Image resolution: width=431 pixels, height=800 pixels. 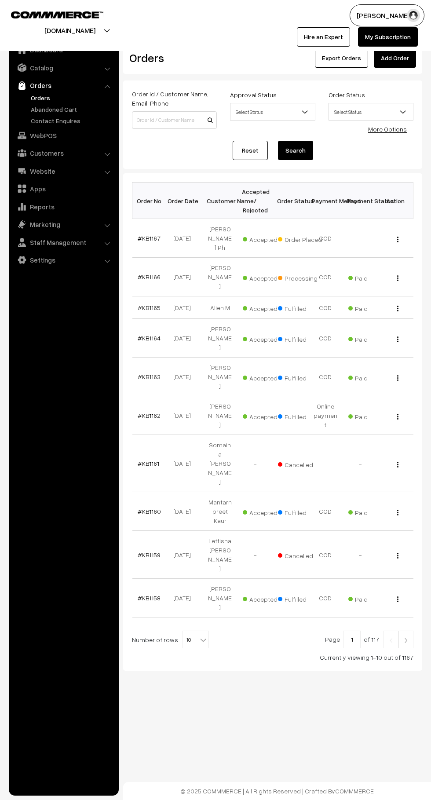 I want to click on a: More Options, so click(x=387, y=129).